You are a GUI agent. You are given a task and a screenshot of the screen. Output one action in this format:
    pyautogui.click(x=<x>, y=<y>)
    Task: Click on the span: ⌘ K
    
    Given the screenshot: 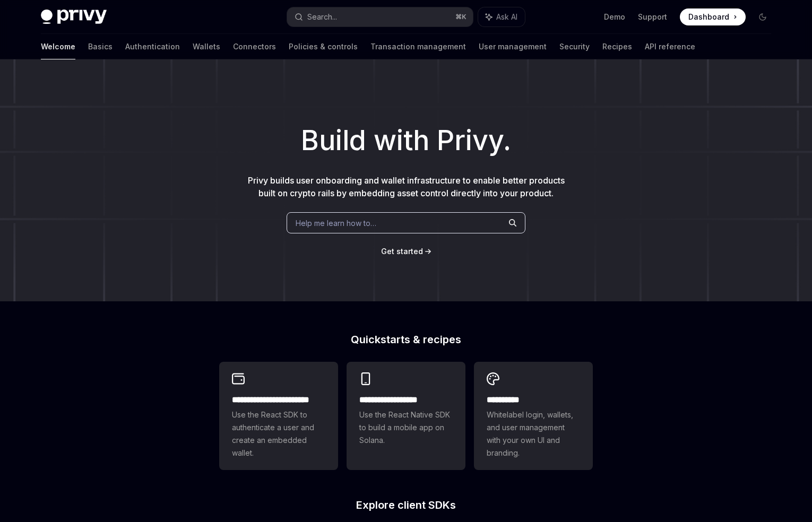 What is the action you would take?
    pyautogui.click(x=461, y=17)
    